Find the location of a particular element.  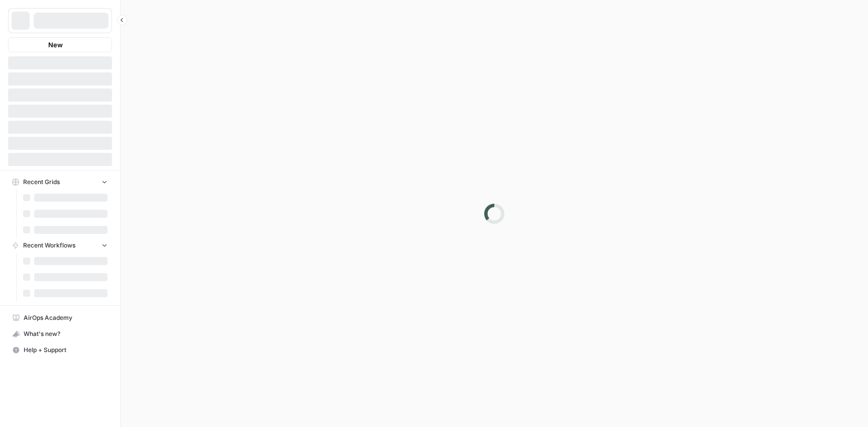

button: Help + Support is located at coordinates (60, 350).